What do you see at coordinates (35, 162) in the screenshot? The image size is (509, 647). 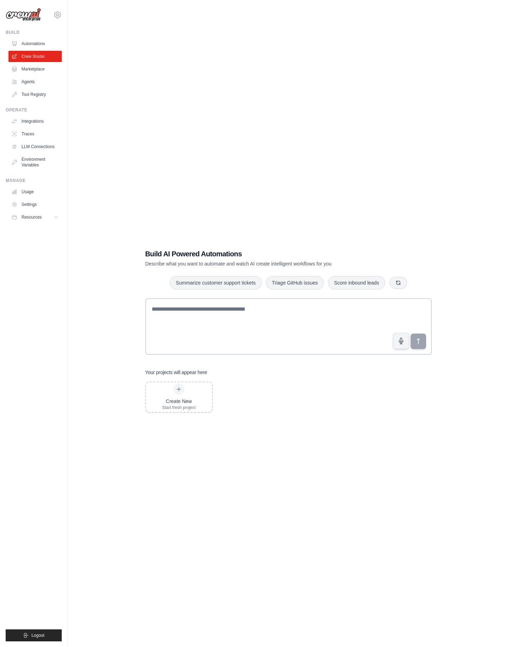 I see `a: Environment Variables` at bounding box center [35, 162].